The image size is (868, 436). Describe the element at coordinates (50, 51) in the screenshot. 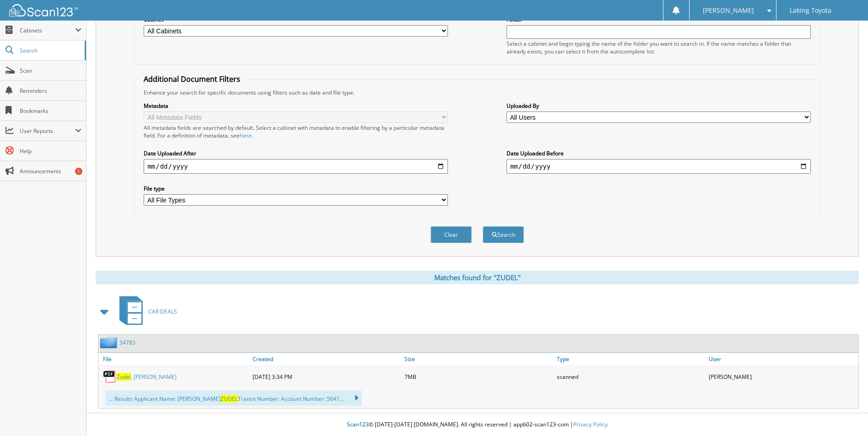

I see `span: Search` at that location.